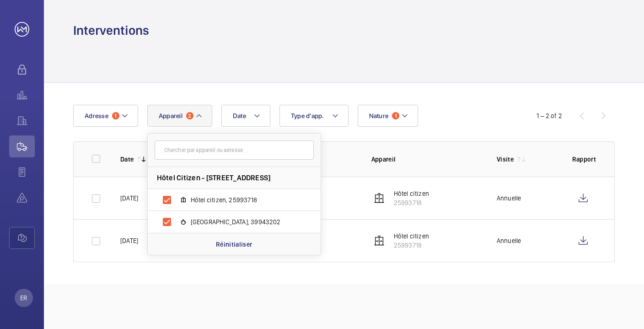 The width and height of the screenshot is (644, 329). Describe the element at coordinates (111, 30) in the screenshot. I see `h1: Interventions` at that location.